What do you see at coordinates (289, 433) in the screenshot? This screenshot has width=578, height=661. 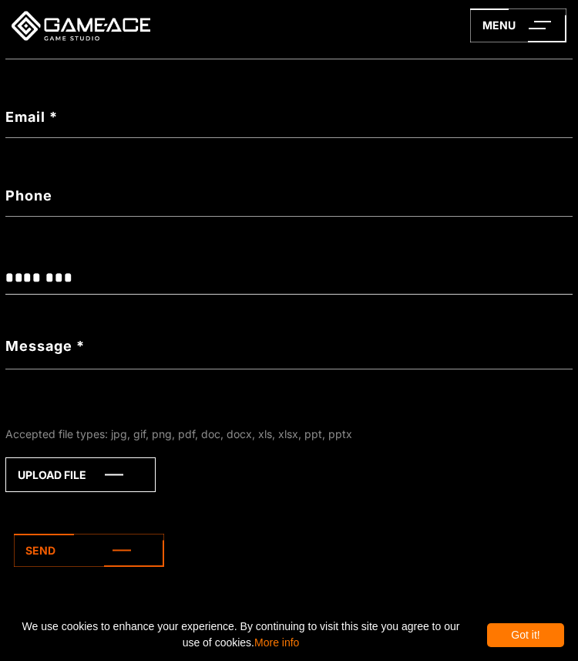 I see `div: Accepted file types: jpg, gif, png, pdf, doc, docx, xls, xlsx, ppt, pptx` at bounding box center [289, 433].